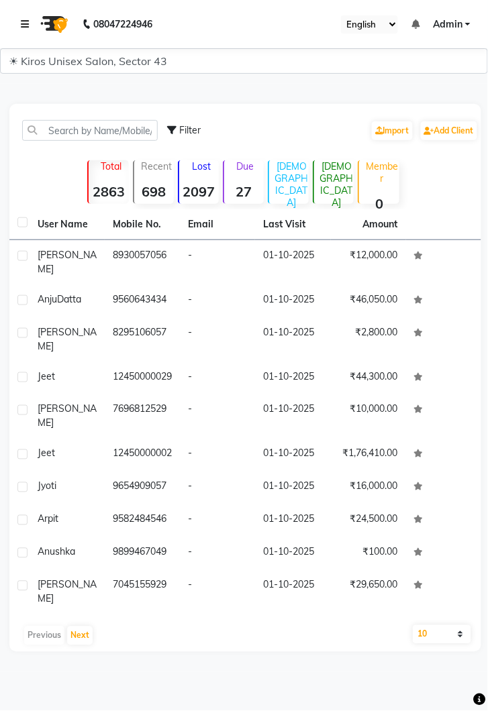 This screenshot has height=711, width=488. What do you see at coordinates (142, 521) in the screenshot?
I see `td: 9582484546` at bounding box center [142, 521].